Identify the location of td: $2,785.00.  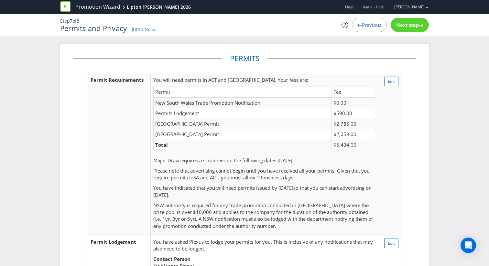
(353, 124).